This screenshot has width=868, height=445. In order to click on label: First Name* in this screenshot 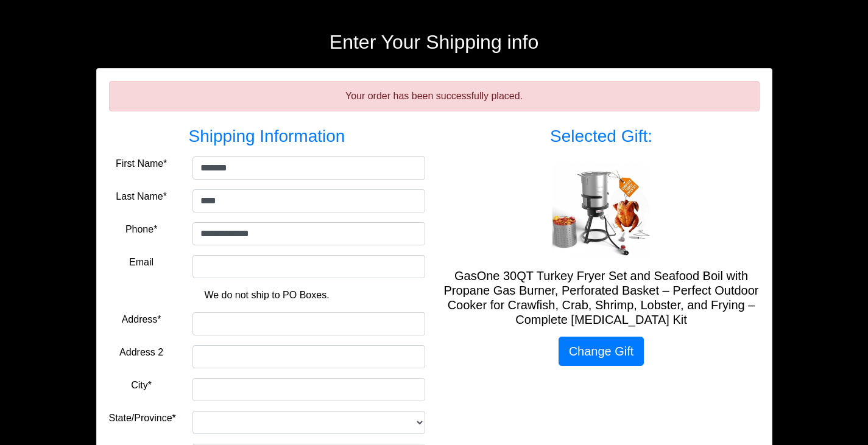, I will do `click(141, 164)`.